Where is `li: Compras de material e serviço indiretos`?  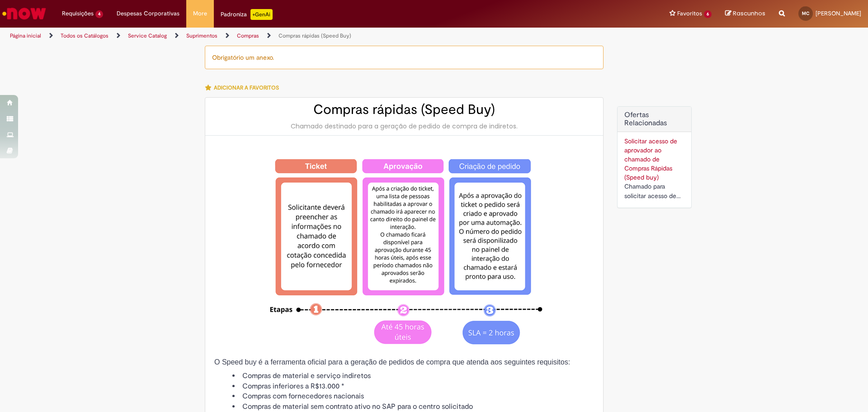 li: Compras de material e serviço indiretos is located at coordinates (413, 376).